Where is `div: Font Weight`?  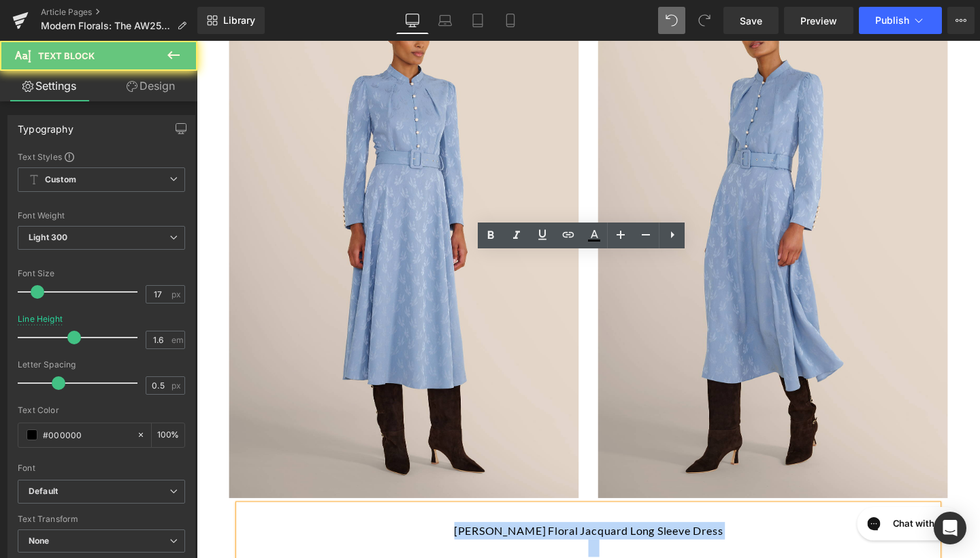 div: Font Weight is located at coordinates (101, 216).